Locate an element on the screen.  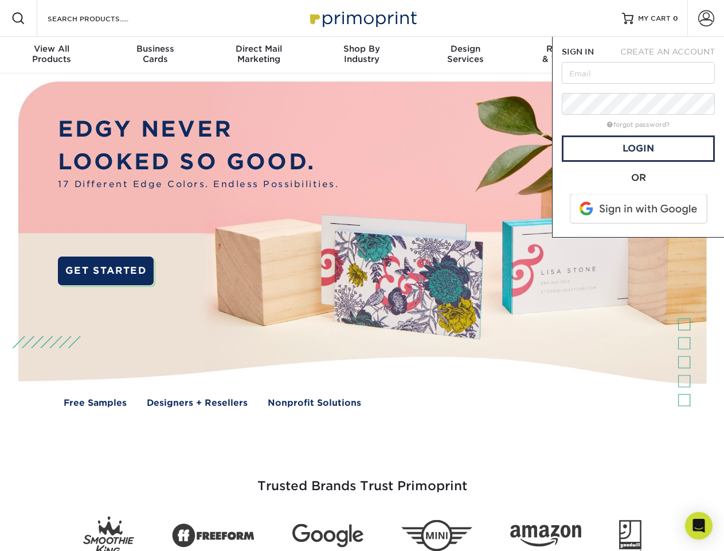
h3: Trusted Brands Trust Primoprint is located at coordinates (362, 479).